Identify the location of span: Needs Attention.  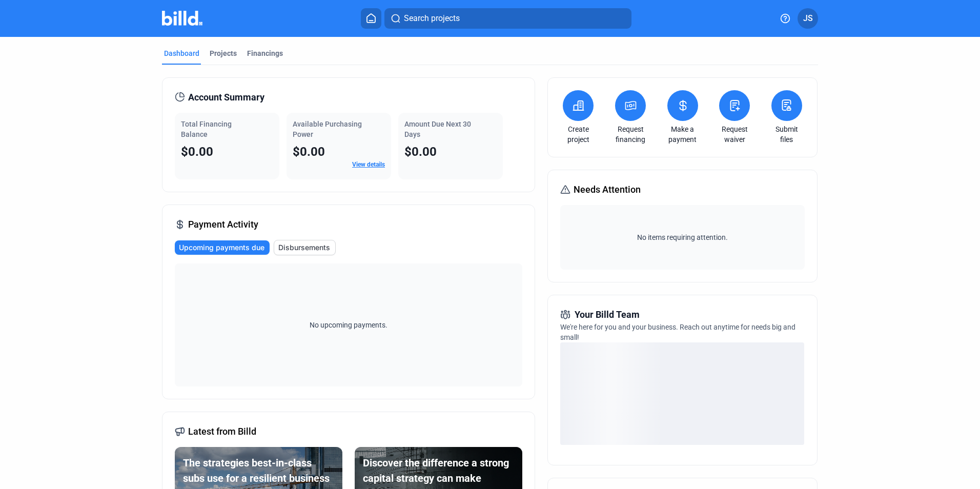
(607, 189).